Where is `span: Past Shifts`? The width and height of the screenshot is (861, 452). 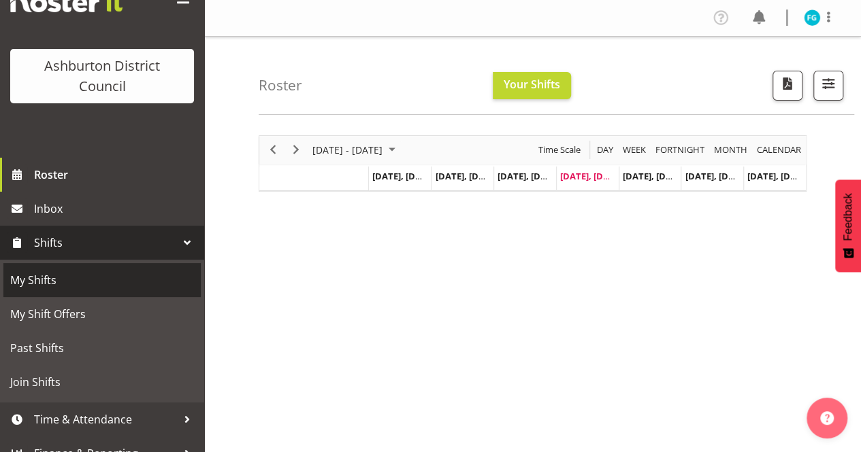
span: Past Shifts is located at coordinates (102, 348).